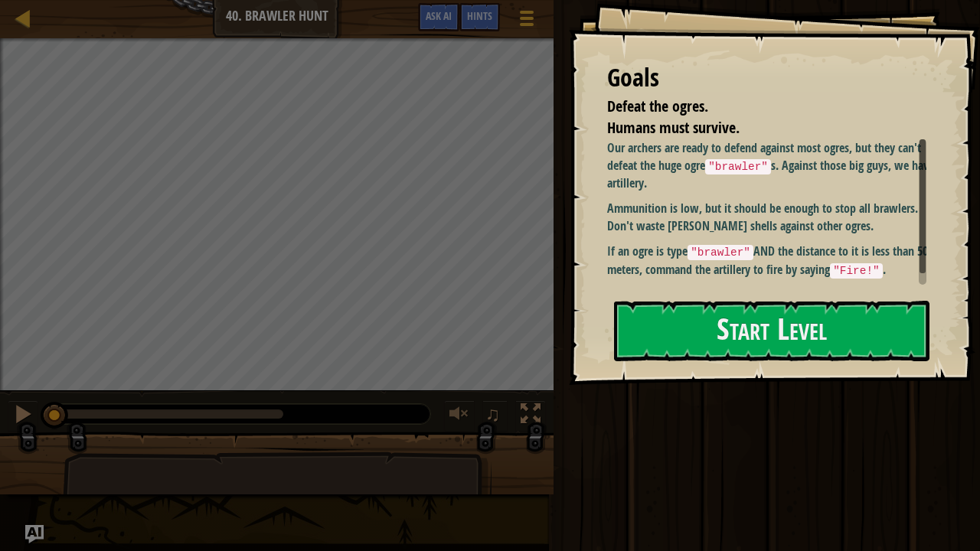 This screenshot has height=551, width=980. What do you see at coordinates (439, 15) in the screenshot?
I see `span: Ask AI` at bounding box center [439, 15].